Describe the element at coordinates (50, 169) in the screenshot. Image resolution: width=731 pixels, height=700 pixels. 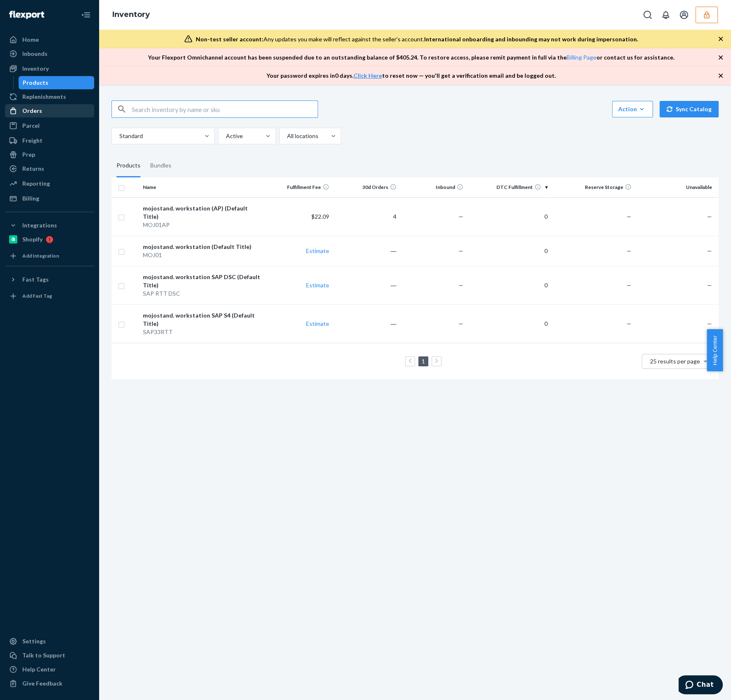
I see `a: Returns` at that location.